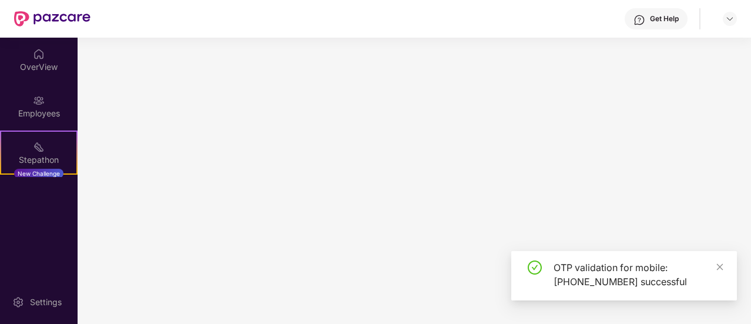 This screenshot has width=751, height=324. Describe the element at coordinates (534, 267) in the screenshot. I see `span: check-circle` at that location.